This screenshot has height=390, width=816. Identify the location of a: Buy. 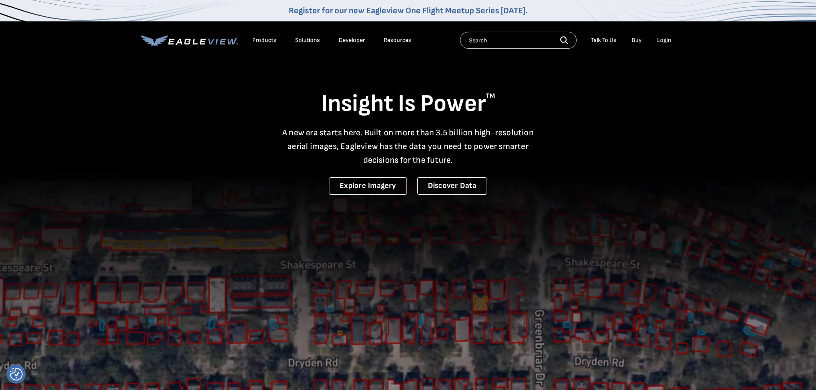
(637, 40).